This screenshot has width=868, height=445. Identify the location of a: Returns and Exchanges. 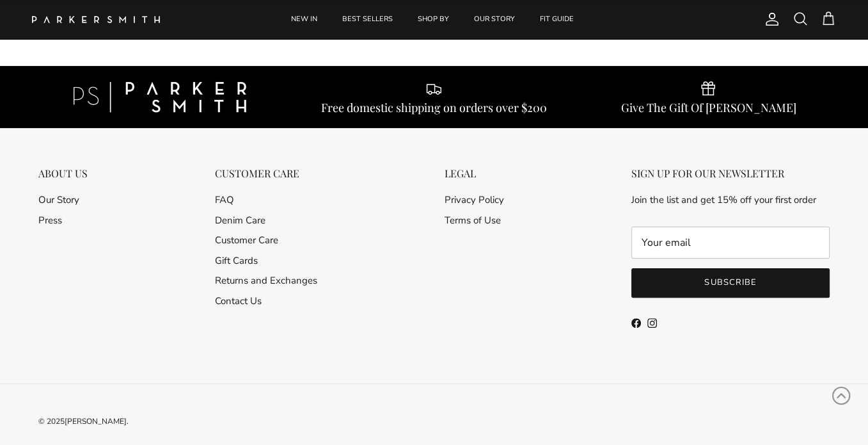
(266, 280).